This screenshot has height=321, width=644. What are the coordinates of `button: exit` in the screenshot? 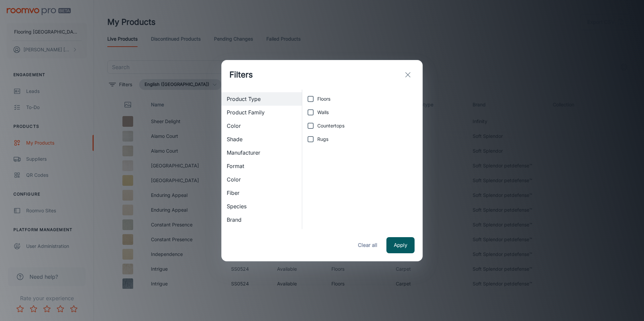 It's located at (408, 75).